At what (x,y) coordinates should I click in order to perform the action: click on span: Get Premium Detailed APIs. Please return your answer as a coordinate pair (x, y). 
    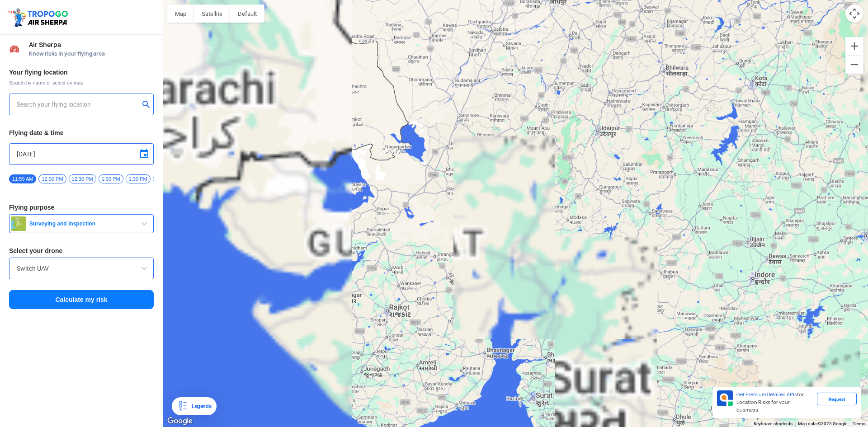
    Looking at the image, I should click on (766, 394).